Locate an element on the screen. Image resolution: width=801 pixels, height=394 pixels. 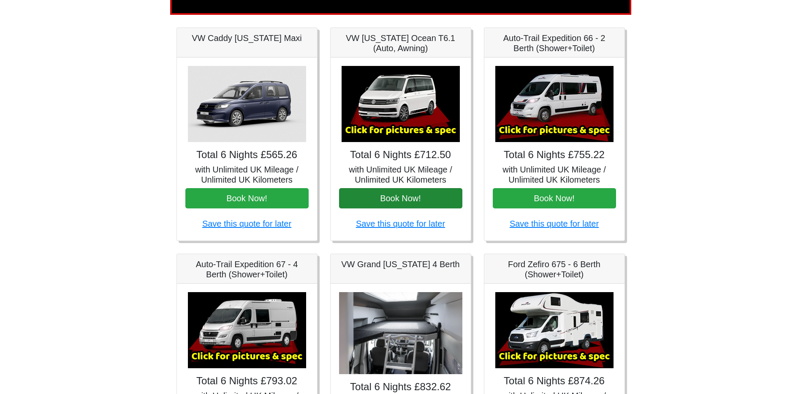
h5: Ford Zefiro 675 - 6 Berth (Shower+Toilet) is located at coordinates (555, 269).